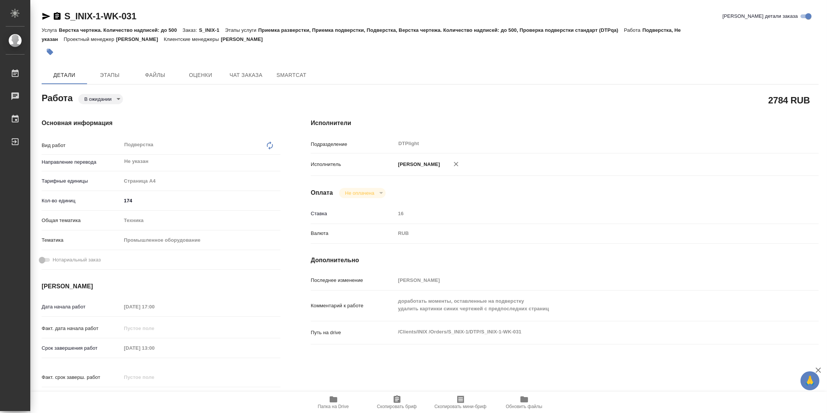 This screenshot has height=413, width=827. I want to click on p: Тарифные единицы, so click(81, 181).